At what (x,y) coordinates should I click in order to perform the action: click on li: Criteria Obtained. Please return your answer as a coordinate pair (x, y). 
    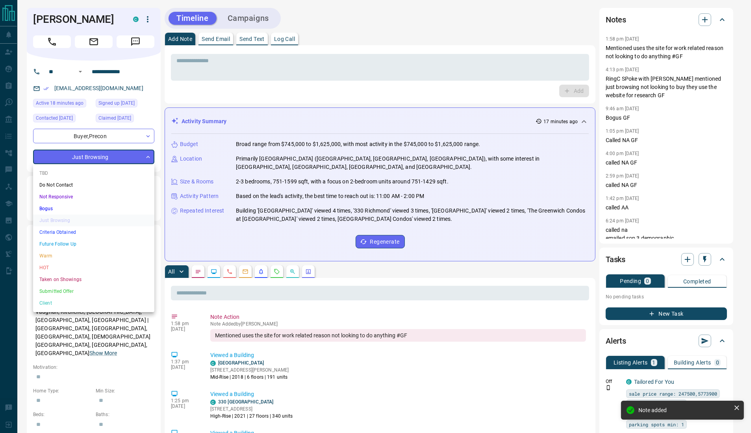
    Looking at the image, I should click on (94, 232).